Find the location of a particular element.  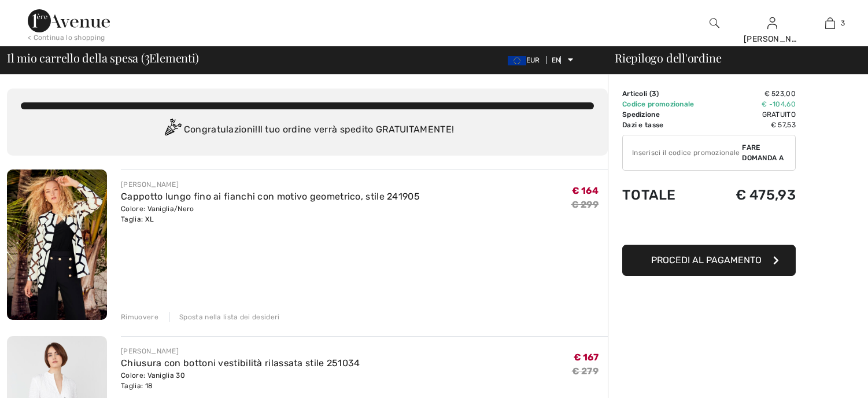

font: Procedi al pagamento is located at coordinates (706, 259).